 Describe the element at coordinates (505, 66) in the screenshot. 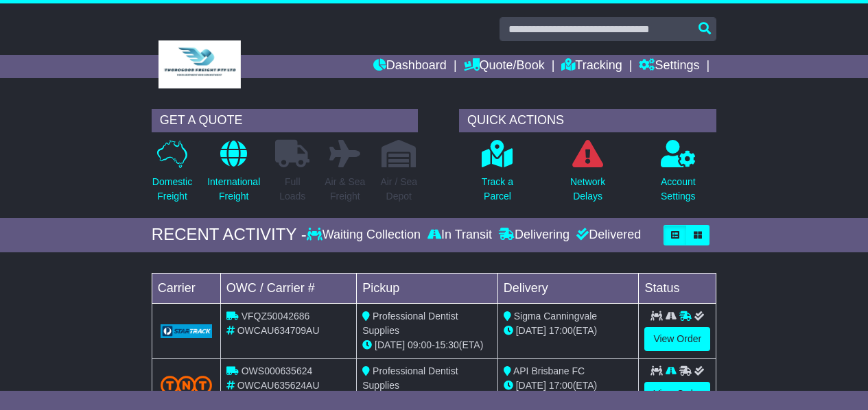

I see `a: Quote/Book` at that location.